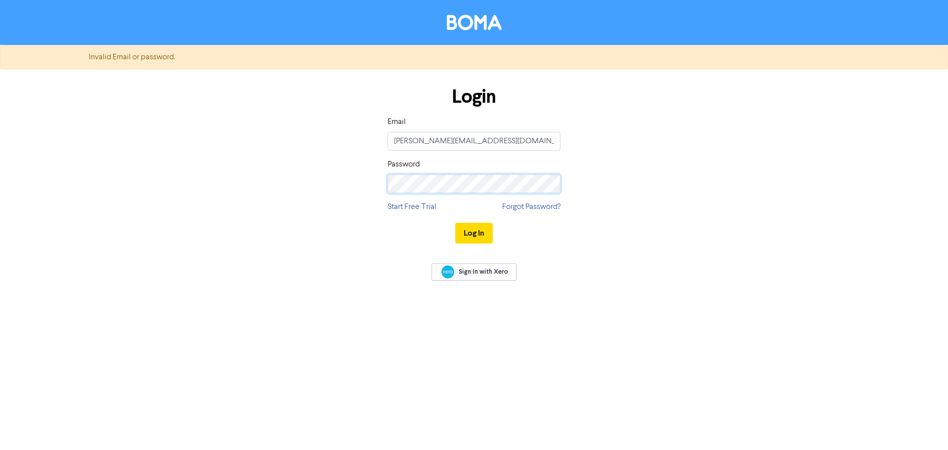 The image size is (948, 450). What do you see at coordinates (474, 97) in the screenshot?
I see `h1: Login` at bounding box center [474, 97].